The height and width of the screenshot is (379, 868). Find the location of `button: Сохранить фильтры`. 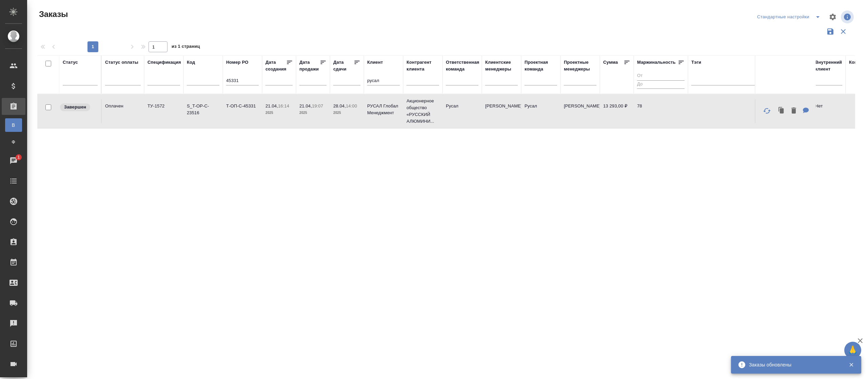

button: Сохранить фильтры is located at coordinates (830, 31).